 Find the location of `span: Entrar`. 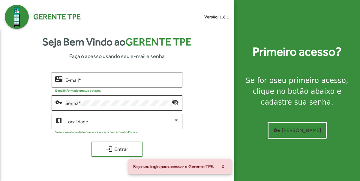

span: Entrar is located at coordinates (117, 149).